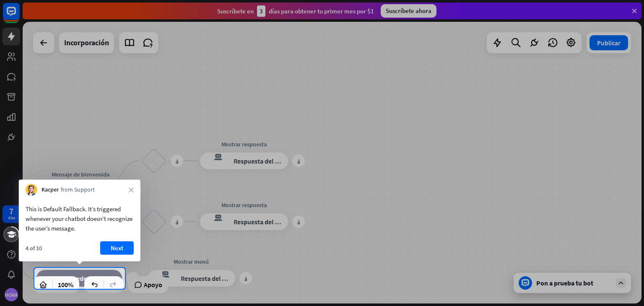 The width and height of the screenshot is (644, 306). I want to click on div: This is Default Fallback. It’s triggered whenever your chatbot doesn't recognize the user’s message., so click(79, 218).